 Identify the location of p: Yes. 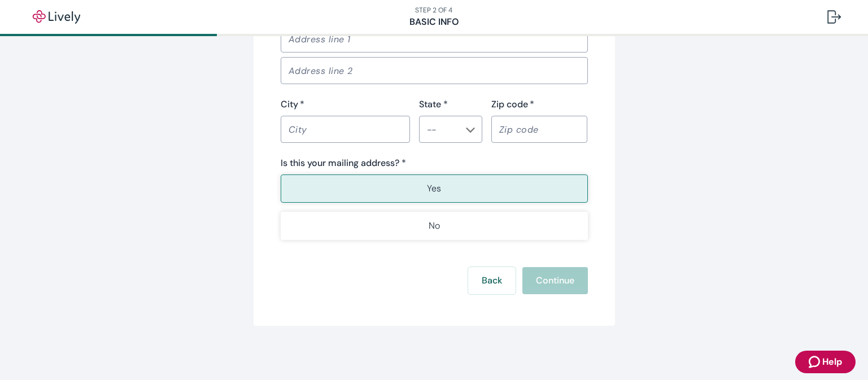
(434, 188).